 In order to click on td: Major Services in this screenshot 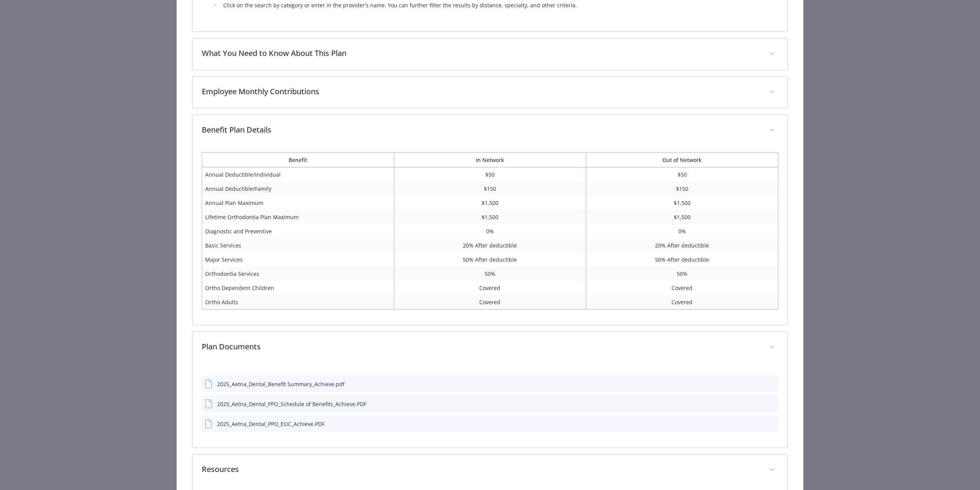, I will do `click(298, 259)`.